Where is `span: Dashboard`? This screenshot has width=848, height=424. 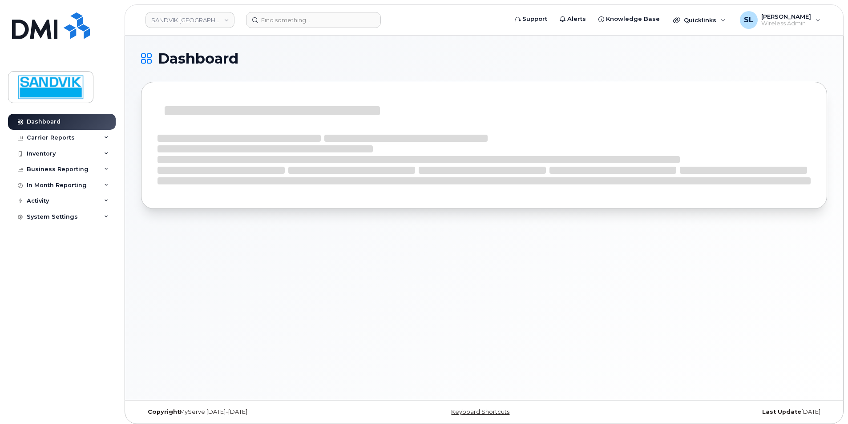 span: Dashboard is located at coordinates (198, 59).